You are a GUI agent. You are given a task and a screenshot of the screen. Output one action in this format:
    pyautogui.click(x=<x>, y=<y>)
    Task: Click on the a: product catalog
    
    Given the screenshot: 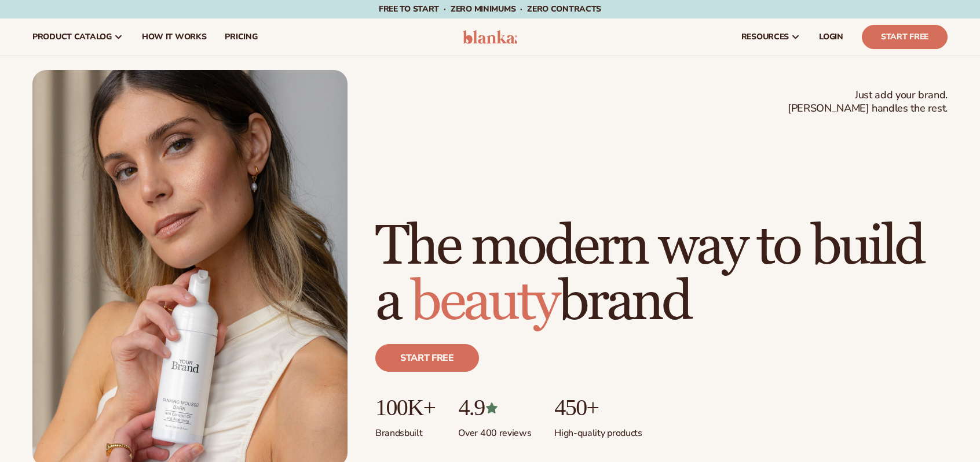 What is the action you would take?
    pyautogui.click(x=77, y=37)
    